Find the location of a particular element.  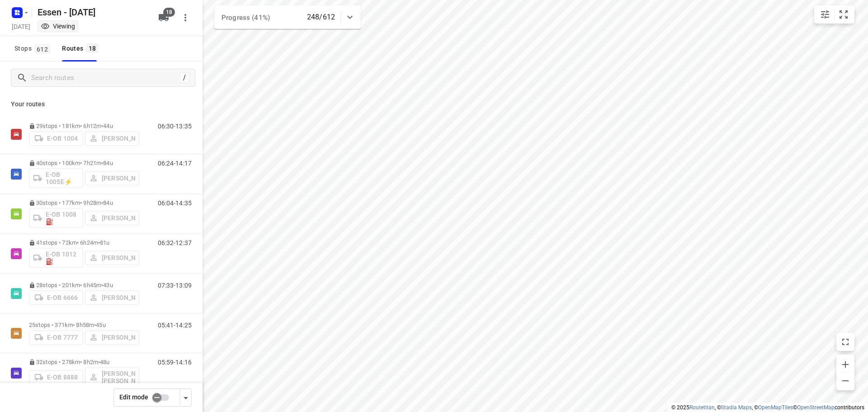

p: 07:33-13:09 is located at coordinates (175, 286).